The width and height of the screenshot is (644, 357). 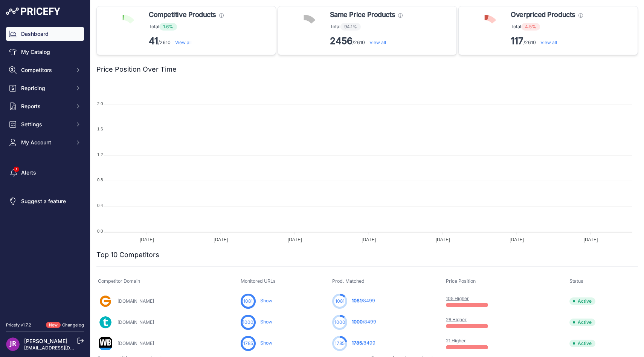 I want to click on span: Competitive Products, so click(x=182, y=15).